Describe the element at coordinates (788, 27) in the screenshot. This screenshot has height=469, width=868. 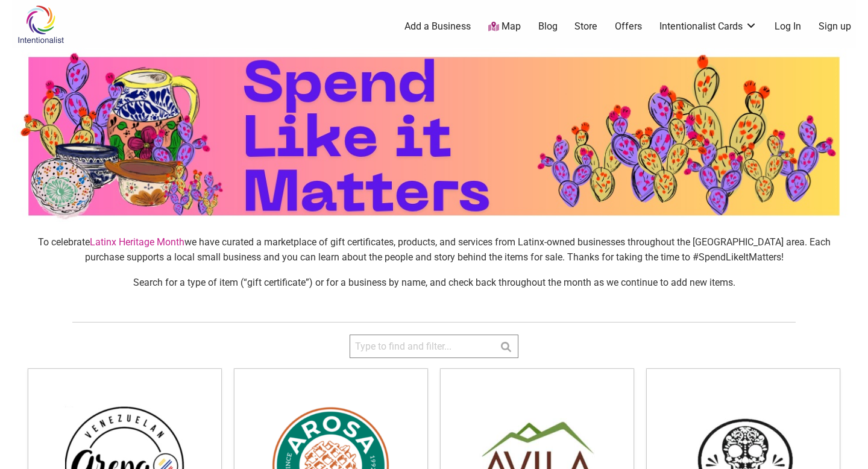
I see `a: Log In` at that location.